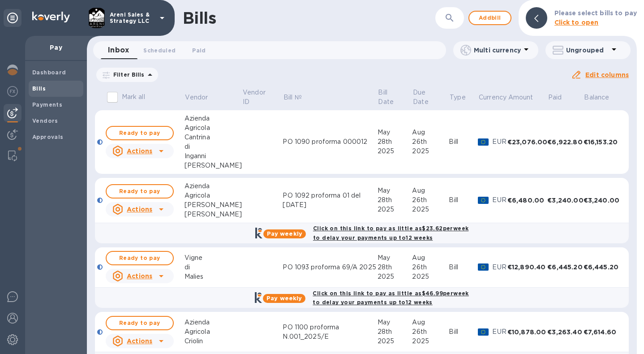 The width and height of the screenshot is (644, 354). Describe the element at coordinates (199, 18) in the screenshot. I see `h1: Bills` at that location.